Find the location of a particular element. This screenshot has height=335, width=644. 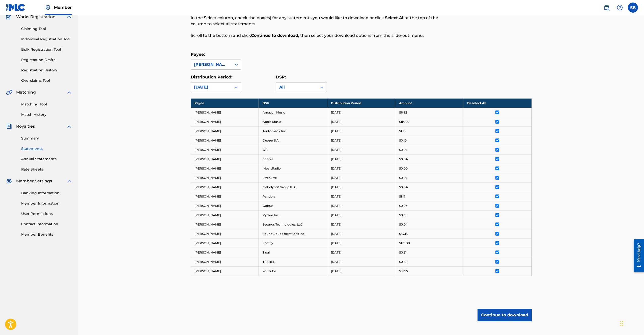

a: Member Benefits is located at coordinates (47, 234).